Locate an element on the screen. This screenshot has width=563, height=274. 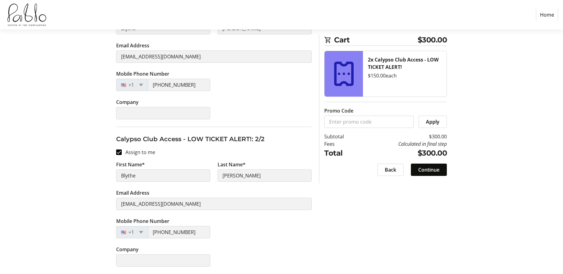
button: Apply is located at coordinates (433, 122).